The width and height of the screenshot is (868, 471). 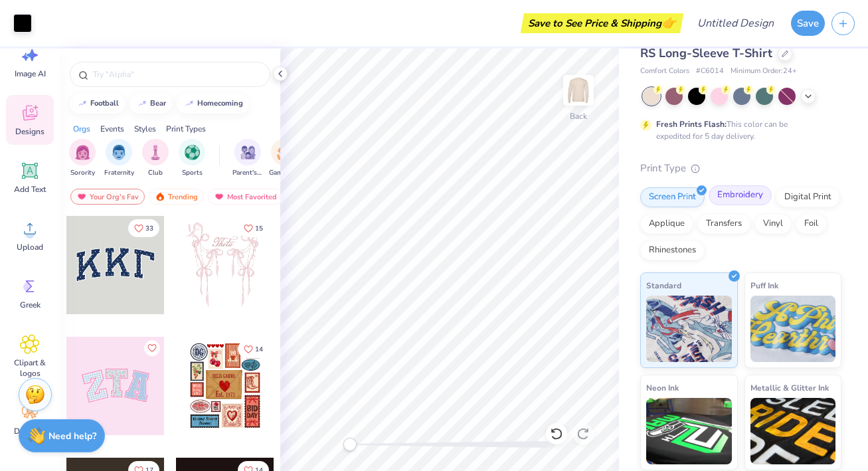 What do you see at coordinates (82, 152) in the screenshot?
I see `img: Sorority Image` at bounding box center [82, 152].